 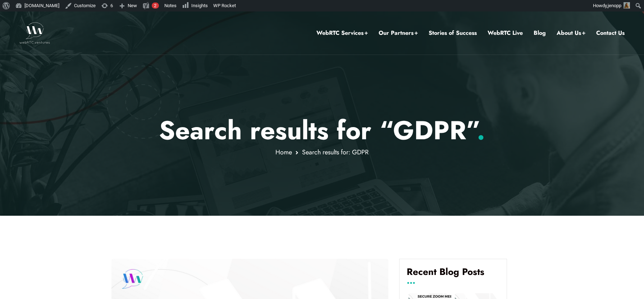 I want to click on a: WebRTC Live, so click(x=505, y=33).